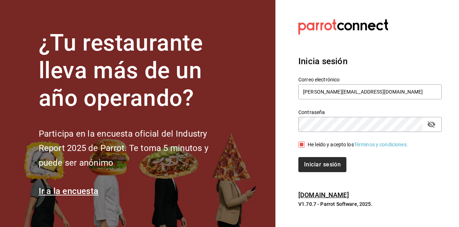 The width and height of the screenshot is (459, 227). Describe the element at coordinates (370, 80) in the screenshot. I see `label: Correo electrónico` at that location.